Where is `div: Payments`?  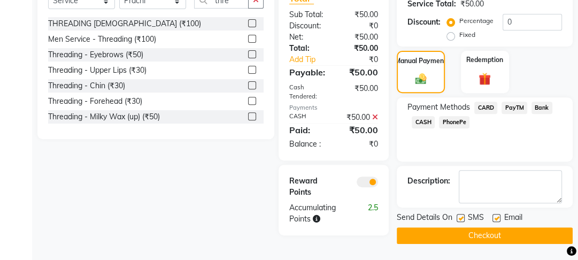 div: Payments is located at coordinates (333, 107).